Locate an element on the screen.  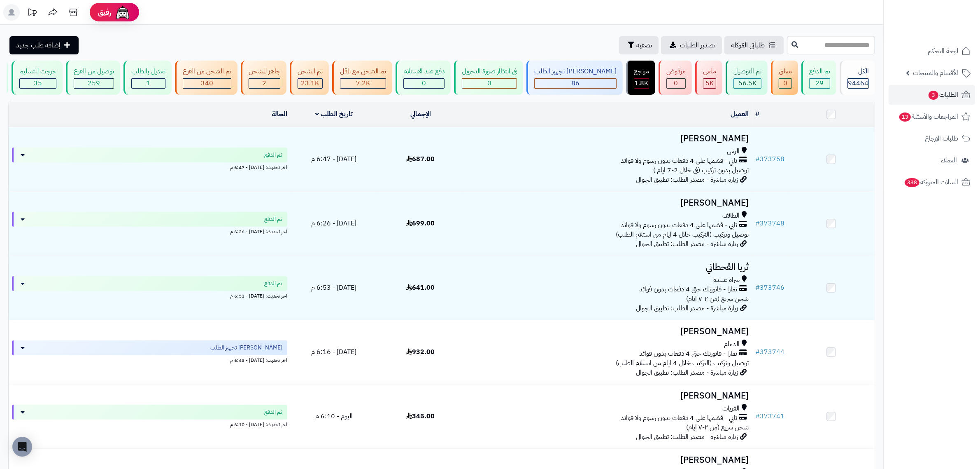
a: السلات المتروكة338 is located at coordinates (932, 182).